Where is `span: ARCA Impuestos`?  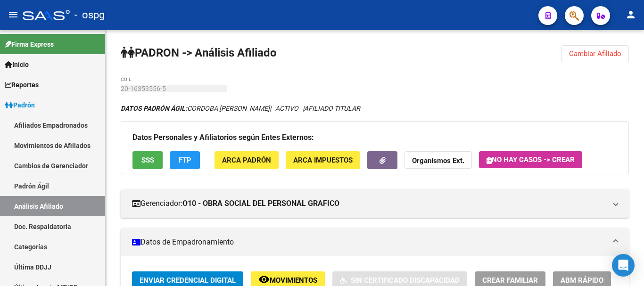
span: ARCA Impuestos is located at coordinates (322, 160).